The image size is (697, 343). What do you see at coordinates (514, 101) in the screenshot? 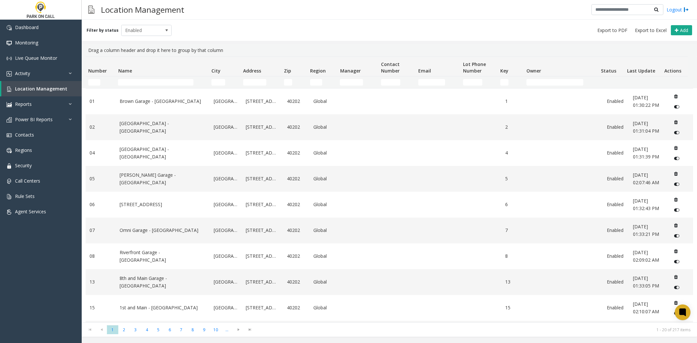
I see `a: 1` at bounding box center [514, 101].